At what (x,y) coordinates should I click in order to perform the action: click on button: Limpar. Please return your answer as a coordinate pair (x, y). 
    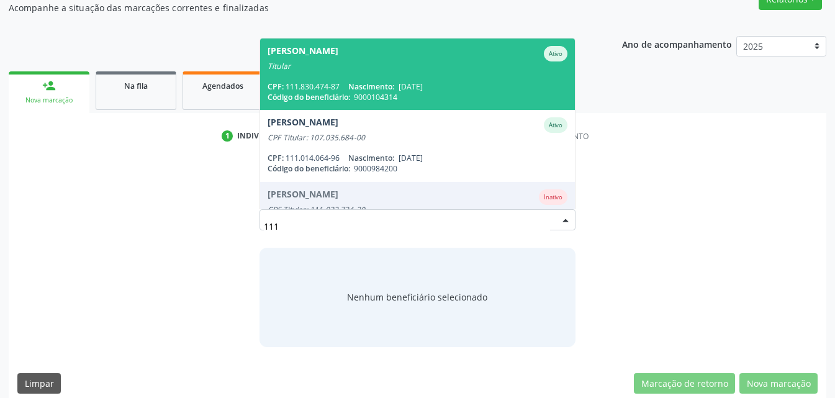
    Looking at the image, I should click on (39, 384).